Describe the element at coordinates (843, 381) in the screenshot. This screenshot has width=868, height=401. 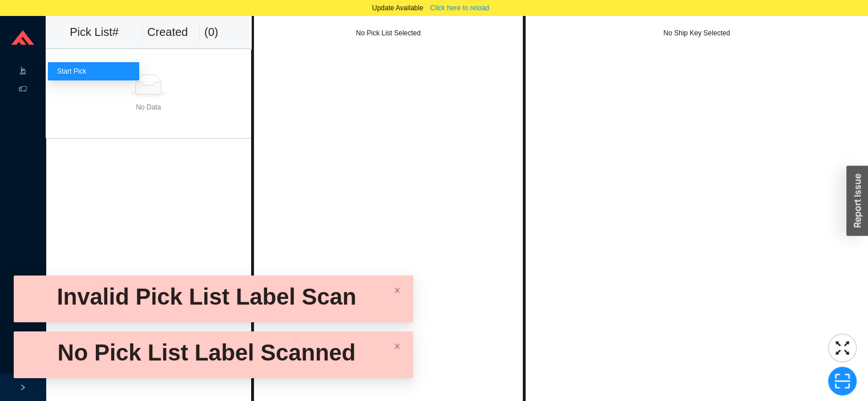
I see `span: scan` at that location.